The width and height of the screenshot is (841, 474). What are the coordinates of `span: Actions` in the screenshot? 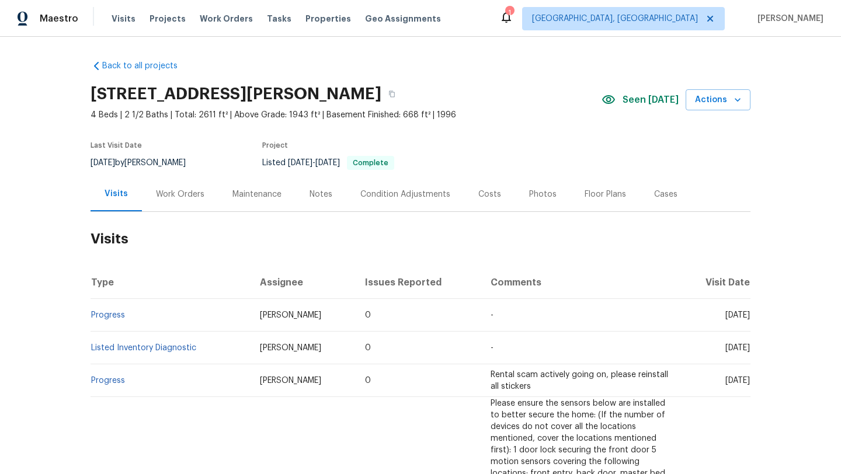 It's located at (718, 100).